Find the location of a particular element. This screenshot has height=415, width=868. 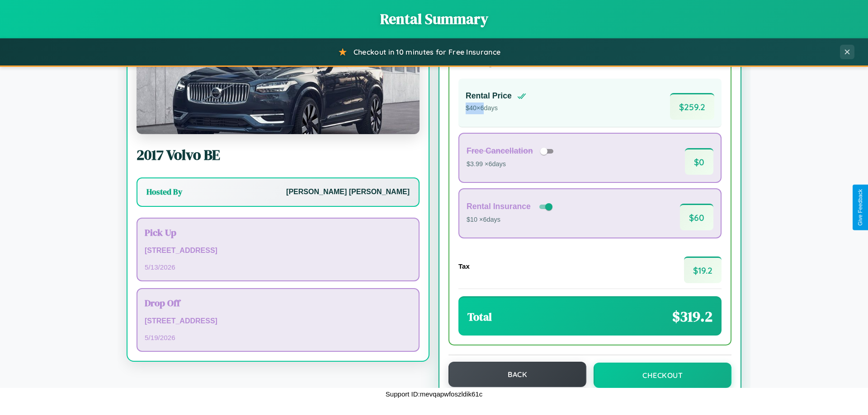

p: $ 40 × 6 days is located at coordinates (496, 109).